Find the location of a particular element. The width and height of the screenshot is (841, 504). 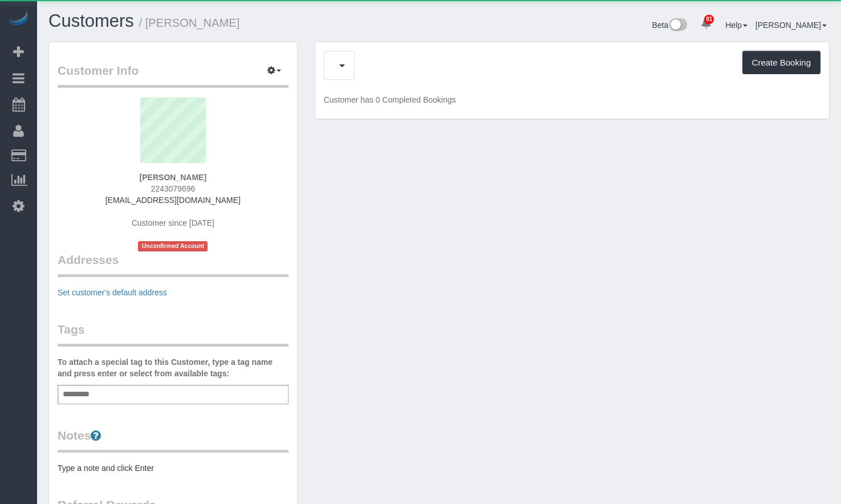

legend: Notes is located at coordinates (173, 439).